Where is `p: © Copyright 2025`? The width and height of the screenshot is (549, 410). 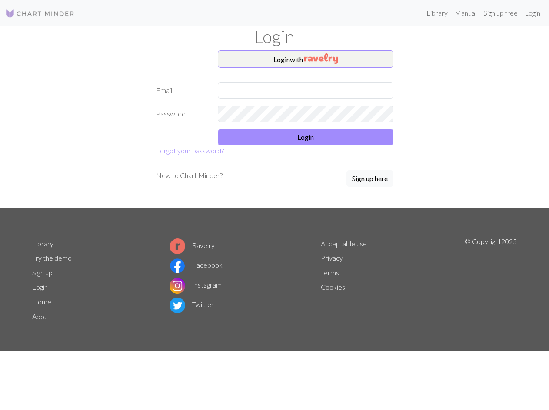
p: © Copyright 2025 is located at coordinates (491, 280).